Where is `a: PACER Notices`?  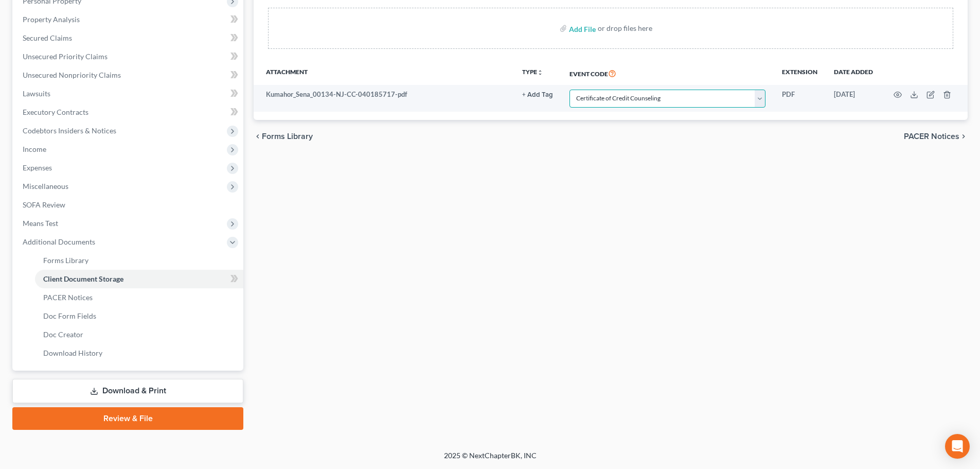 a: PACER Notices is located at coordinates (139, 298).